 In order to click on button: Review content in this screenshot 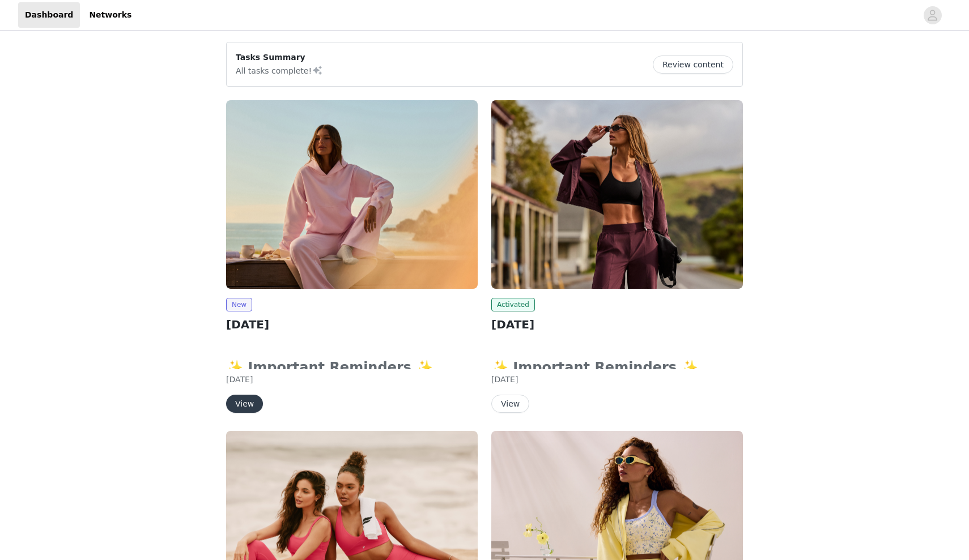, I will do `click(693, 65)`.